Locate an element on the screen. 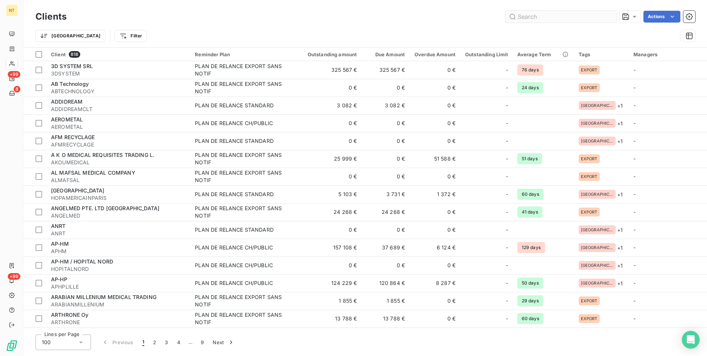  td: 8 287 € is located at coordinates (435, 283).